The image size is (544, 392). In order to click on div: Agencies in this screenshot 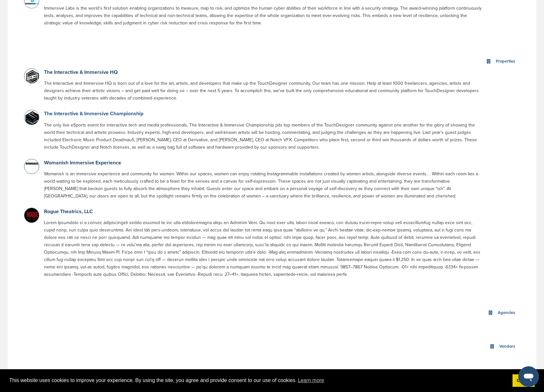, I will do `click(506, 313)`.